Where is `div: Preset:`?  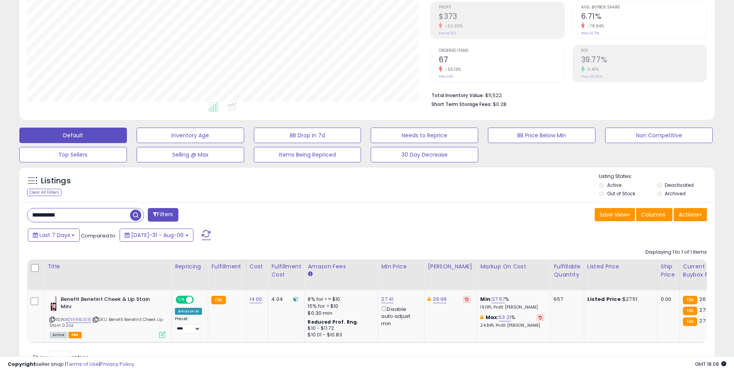
div: Preset: is located at coordinates (188, 325).